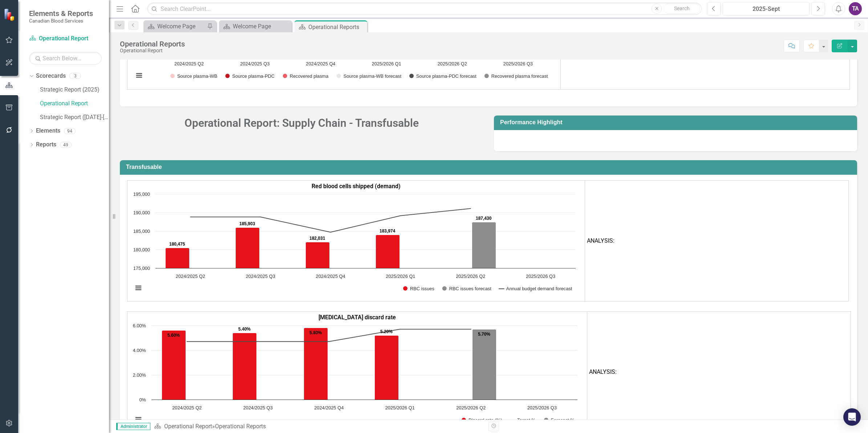 The width and height of the screenshot is (868, 433). What do you see at coordinates (489, 167) in the screenshot?
I see `h3: Transfusable` at bounding box center [489, 167].